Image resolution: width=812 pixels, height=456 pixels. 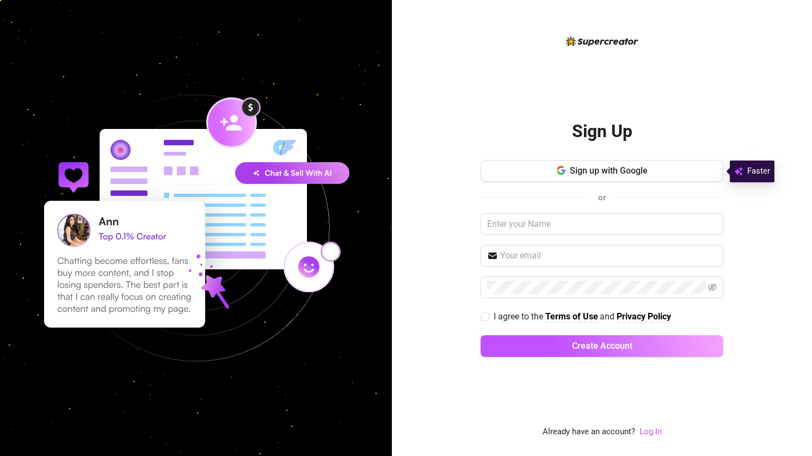 I want to click on strong: Privacy Policy, so click(x=644, y=316).